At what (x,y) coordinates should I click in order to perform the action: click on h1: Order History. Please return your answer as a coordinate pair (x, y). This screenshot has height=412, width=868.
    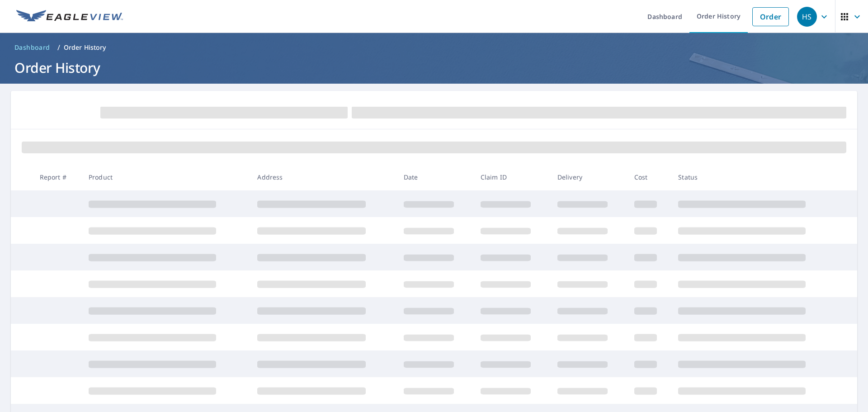
    Looking at the image, I should click on (434, 67).